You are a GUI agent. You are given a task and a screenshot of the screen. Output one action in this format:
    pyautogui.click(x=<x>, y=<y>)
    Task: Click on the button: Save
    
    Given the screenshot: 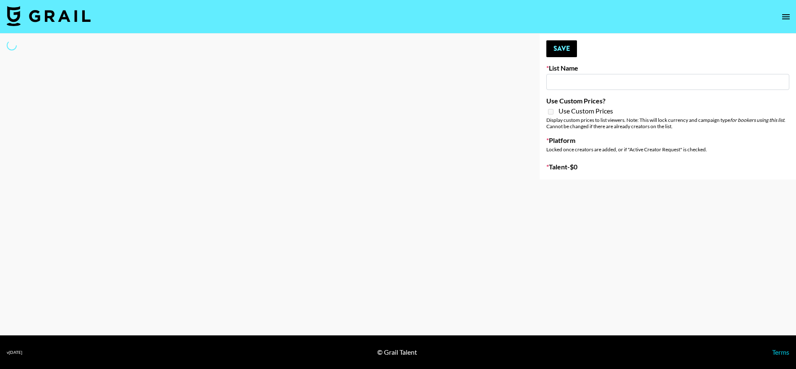 What is the action you would take?
    pyautogui.click(x=562, y=49)
    